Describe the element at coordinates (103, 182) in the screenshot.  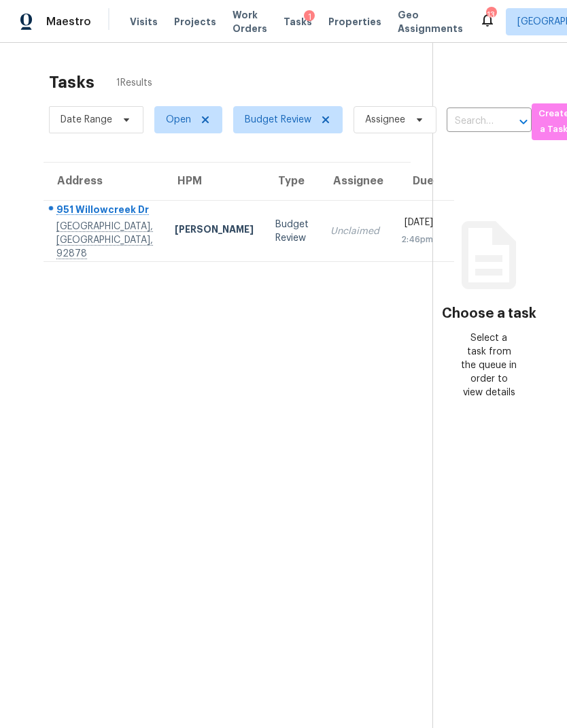
I see `th: Address` at that location.